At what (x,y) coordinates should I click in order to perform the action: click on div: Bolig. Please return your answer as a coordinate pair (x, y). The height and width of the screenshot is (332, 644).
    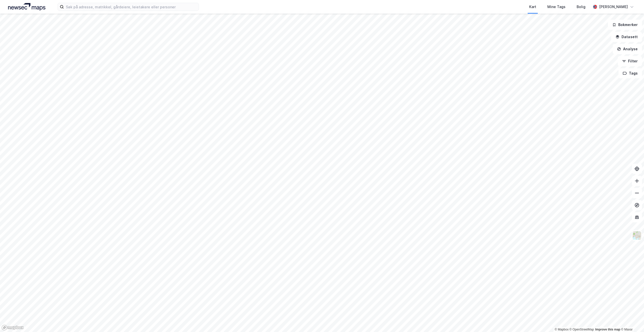
    Looking at the image, I should click on (581, 7).